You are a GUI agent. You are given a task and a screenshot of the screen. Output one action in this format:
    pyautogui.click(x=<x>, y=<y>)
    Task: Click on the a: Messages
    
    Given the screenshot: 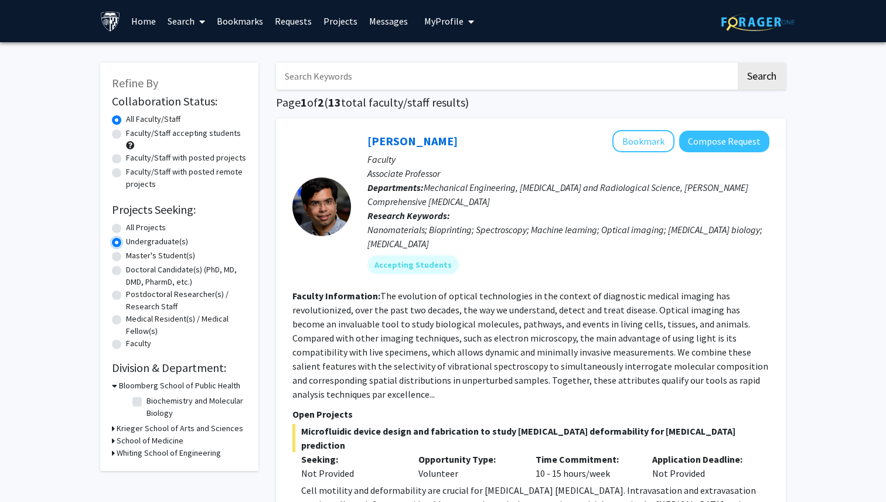 What is the action you would take?
    pyautogui.click(x=389, y=21)
    